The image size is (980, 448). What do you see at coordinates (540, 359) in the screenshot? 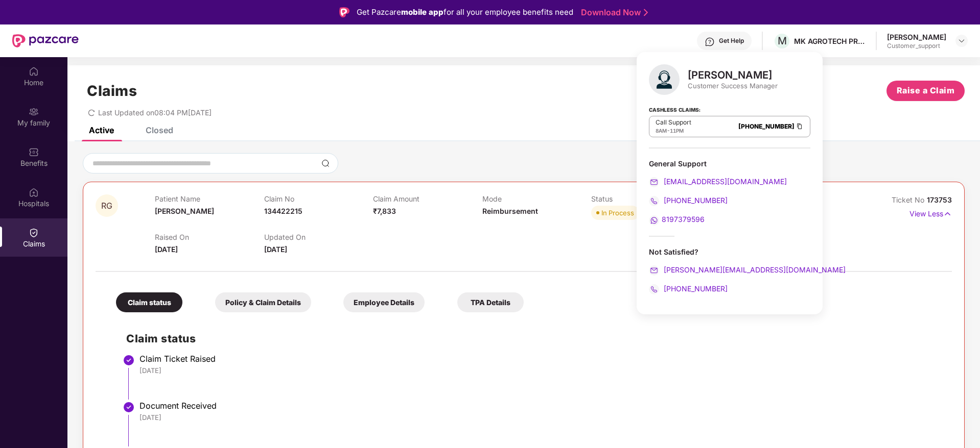
I see `div: Claim Ticket Raised` at bounding box center [540, 359].